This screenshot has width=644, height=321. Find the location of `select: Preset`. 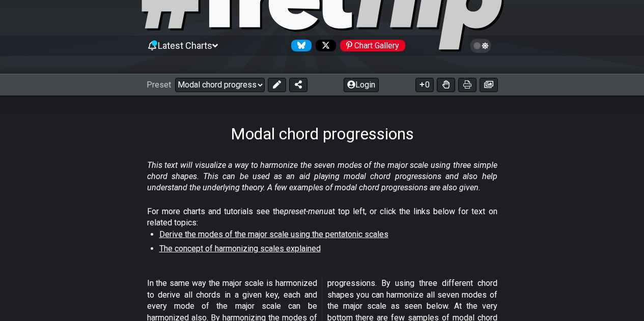

select: Preset is located at coordinates (220, 85).